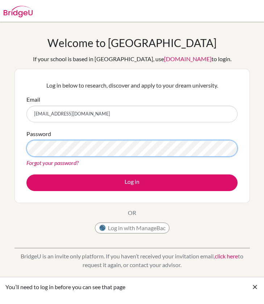 The width and height of the screenshot is (264, 304). Describe the element at coordinates (132, 85) in the screenshot. I see `p: Log in below to research, discover and apply to your dream university.` at that location.